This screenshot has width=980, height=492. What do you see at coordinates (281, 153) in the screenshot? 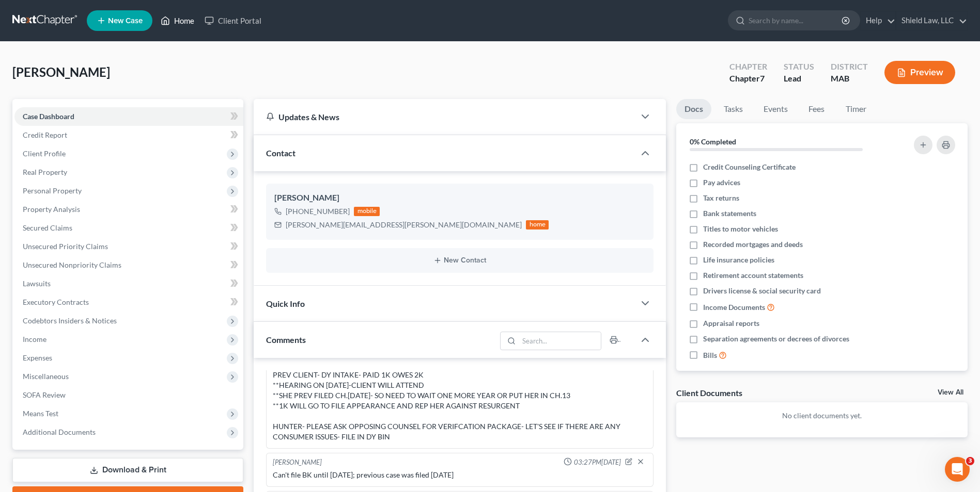
I see `span: Contact` at bounding box center [281, 153].